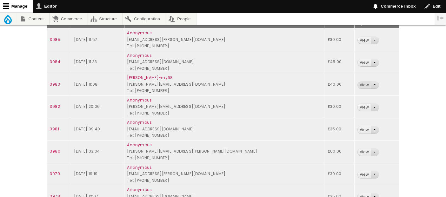 This screenshot has width=446, height=197. Describe the element at coordinates (144, 19) in the screenshot. I see `a: Configuration` at that location.